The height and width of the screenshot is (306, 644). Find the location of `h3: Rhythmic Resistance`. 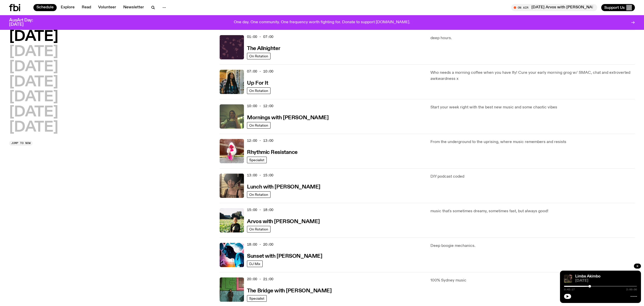

h3: Rhythmic Resistance is located at coordinates (272, 153).